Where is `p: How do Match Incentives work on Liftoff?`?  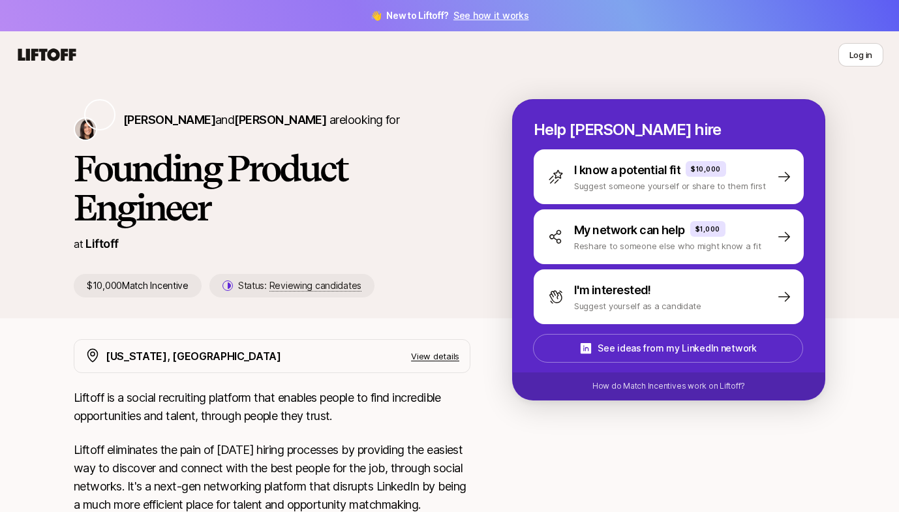 p: How do Match Incentives work on Liftoff? is located at coordinates (669, 386).